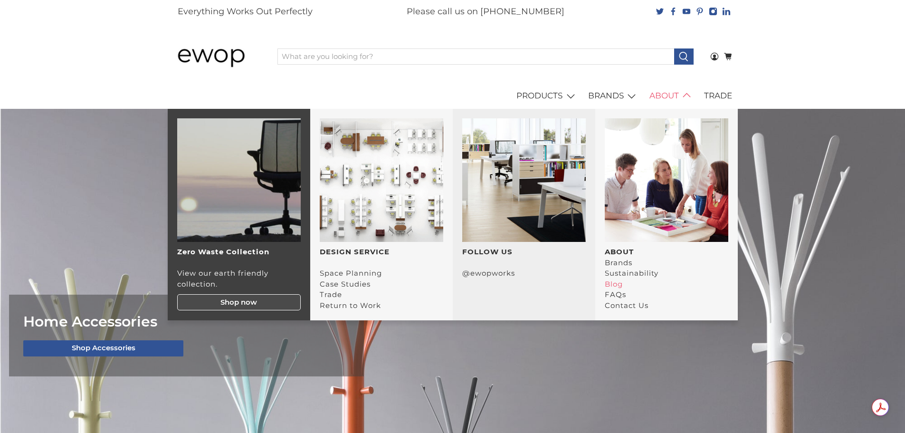 The image size is (905, 433). I want to click on a: FAQs, so click(615, 294).